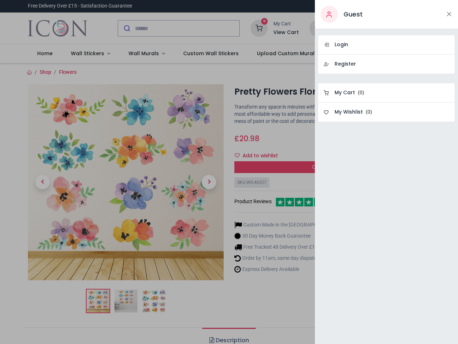 This screenshot has width=458, height=344. I want to click on a: Login, so click(386, 44).